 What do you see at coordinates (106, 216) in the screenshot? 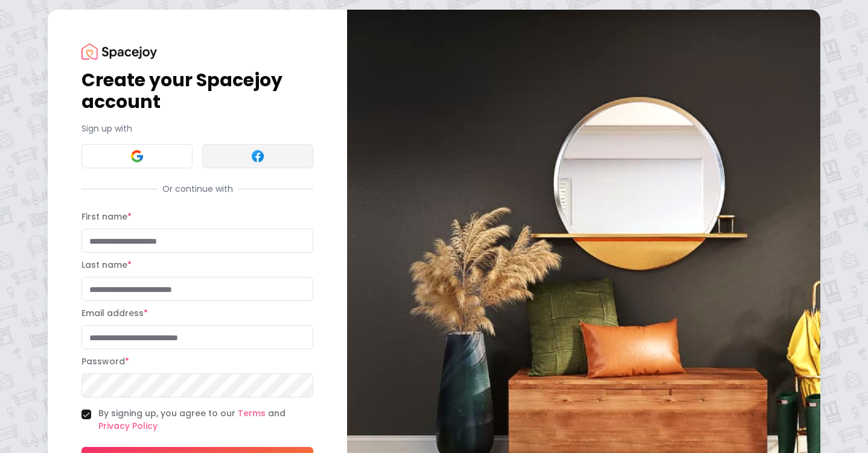
I see `label: First name` at bounding box center [106, 216].